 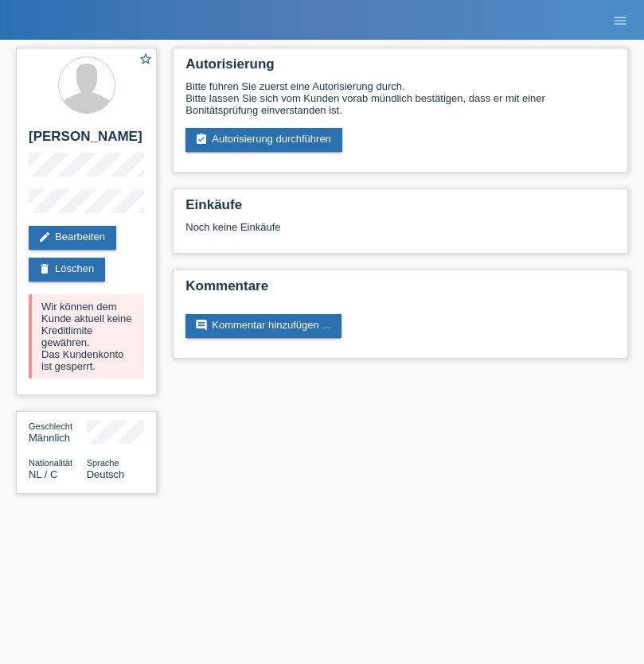 I want to click on div: Bitte führen Sie zuerst eine Autorisierung durch. Bitte lassen Sie sich vom Kunden vorab mündlich..., so click(x=400, y=98).